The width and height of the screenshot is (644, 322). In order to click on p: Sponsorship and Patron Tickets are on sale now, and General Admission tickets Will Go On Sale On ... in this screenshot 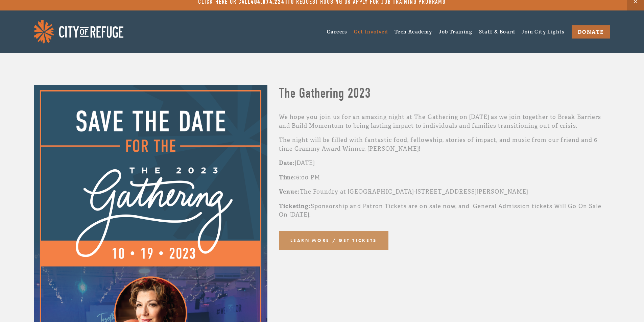, I will do `click(444, 211)`.